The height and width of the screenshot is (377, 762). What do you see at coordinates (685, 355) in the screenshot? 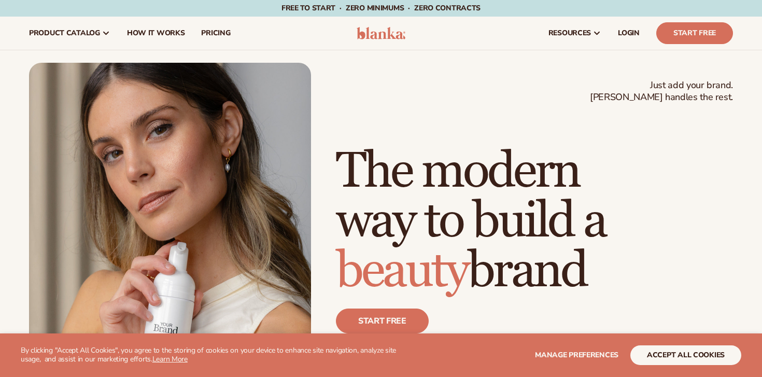
I see `button: accept all cookies` at bounding box center [685, 355].